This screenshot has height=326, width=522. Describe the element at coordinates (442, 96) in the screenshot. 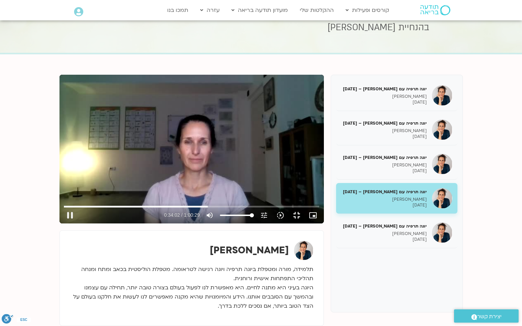

I see `img: יוגה תרפיה עם יעל אלנברג – 07/05/25` at that location.